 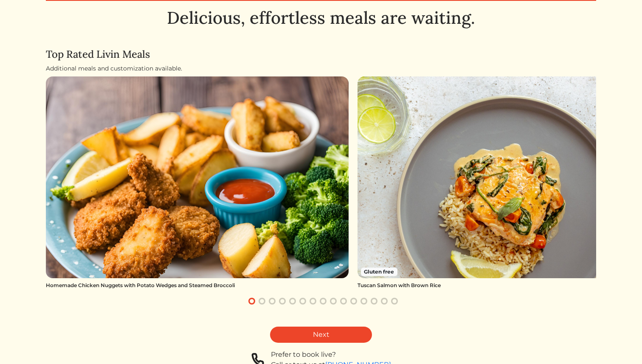 I want to click on span: Gluten free, so click(x=379, y=272).